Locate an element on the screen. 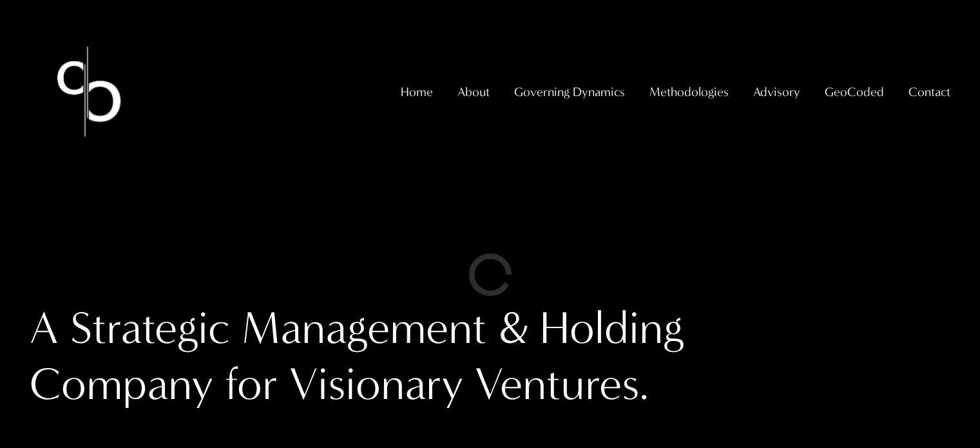 The width and height of the screenshot is (980, 448). div: for is located at coordinates (252, 385).